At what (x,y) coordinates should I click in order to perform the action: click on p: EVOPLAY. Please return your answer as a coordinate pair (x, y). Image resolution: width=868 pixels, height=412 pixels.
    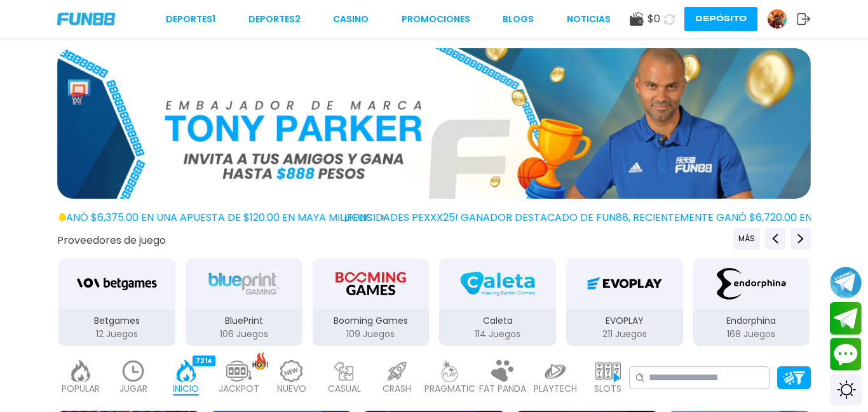
    Looking at the image, I should click on (624, 321).